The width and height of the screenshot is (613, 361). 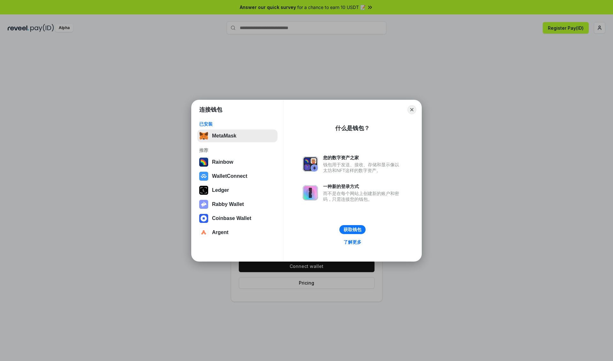 I want to click on div: 什么是钱包？, so click(x=353, y=128).